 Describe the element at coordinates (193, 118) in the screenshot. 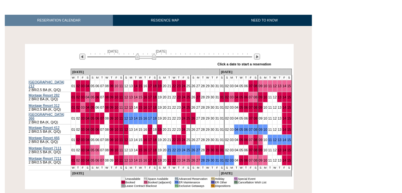

I see `a: 26` at that location.